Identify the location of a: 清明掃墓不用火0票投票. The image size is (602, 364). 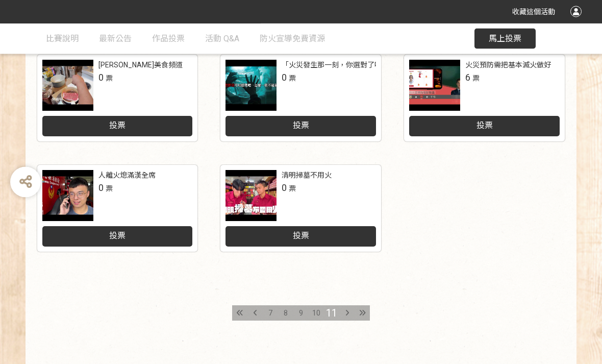
(300, 209).